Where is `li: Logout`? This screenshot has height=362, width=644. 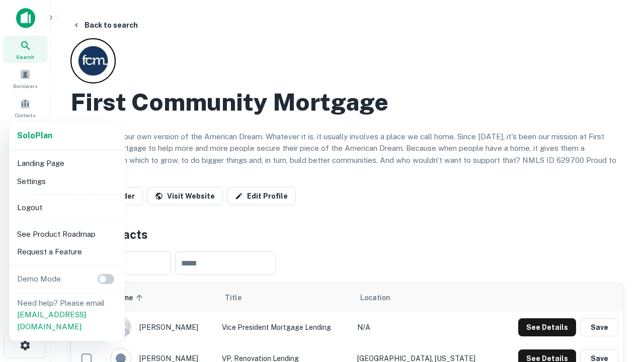
li: Logout is located at coordinates (67, 208).